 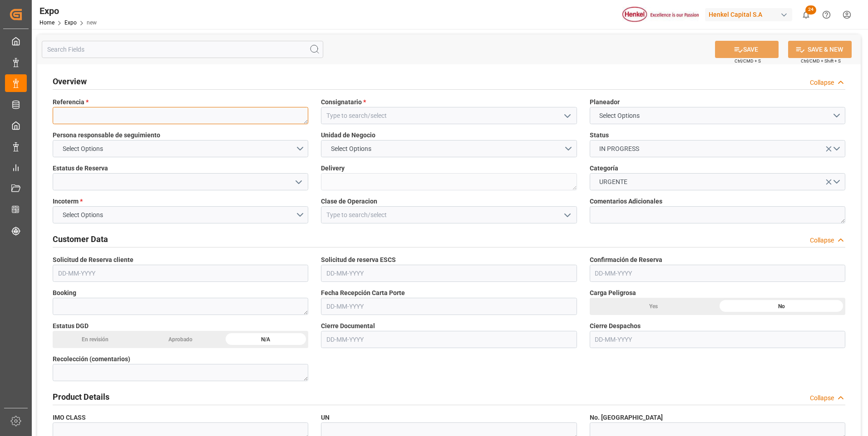 I want to click on h2: Customer Data, so click(x=80, y=239).